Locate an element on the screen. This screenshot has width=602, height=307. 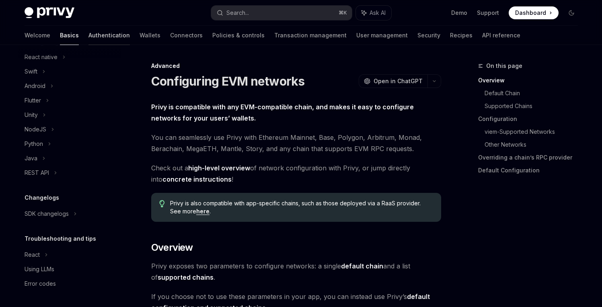
a: here is located at coordinates (203, 211).